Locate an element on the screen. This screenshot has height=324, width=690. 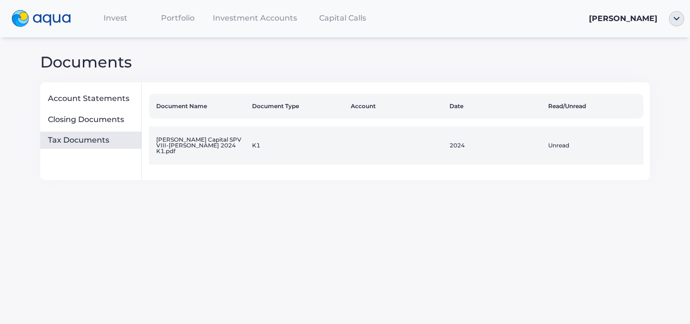
th: Account is located at coordinates (396, 106).